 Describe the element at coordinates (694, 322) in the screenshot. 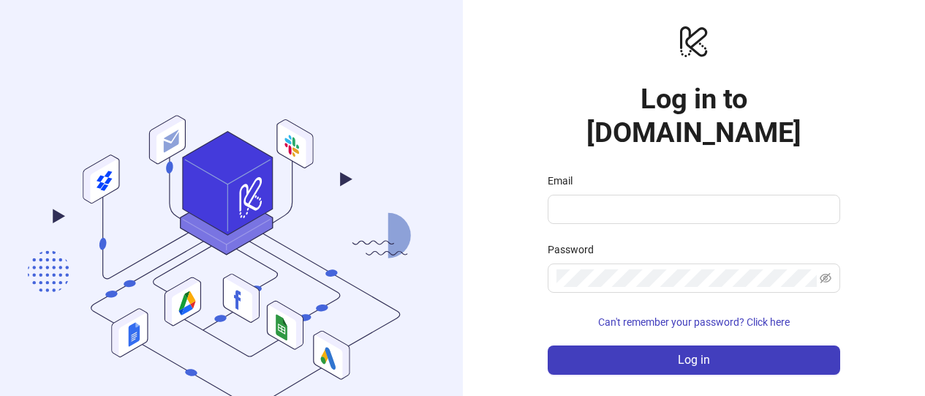

I see `span: Can't remember your password? Click here` at that location.